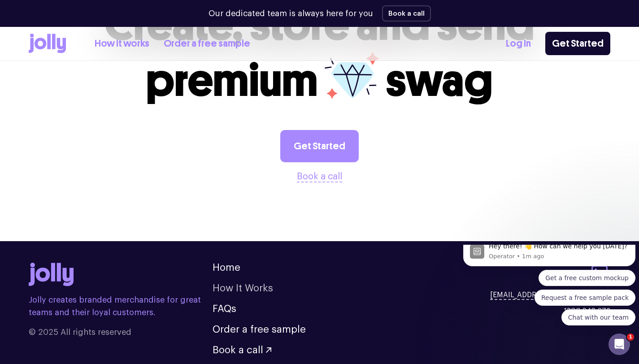  Describe the element at coordinates (290, 13) in the screenshot. I see `p: Our dedicated team is always here for you` at that location.